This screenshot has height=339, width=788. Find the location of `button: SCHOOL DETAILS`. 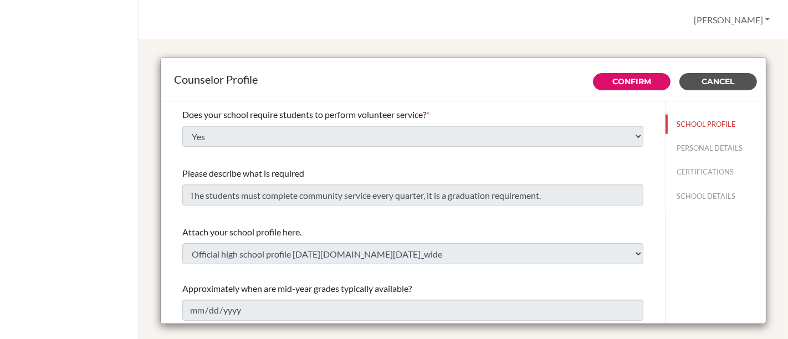

button: SCHOOL DETAILS is located at coordinates (715, 196).